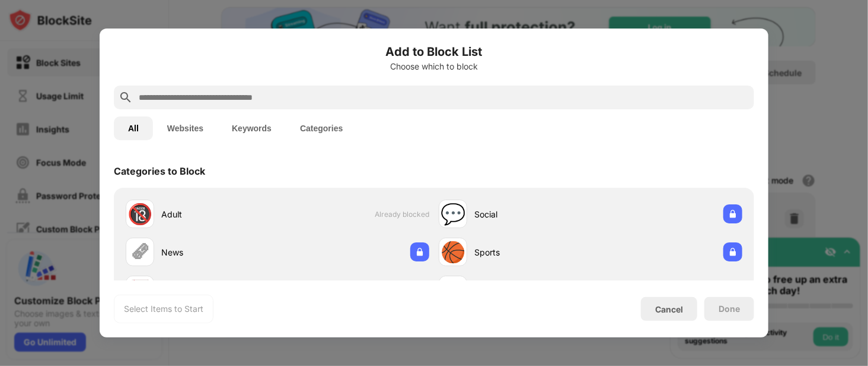 The image size is (868, 366). What do you see at coordinates (434, 52) in the screenshot?
I see `h6: Add to Block List` at bounding box center [434, 52].